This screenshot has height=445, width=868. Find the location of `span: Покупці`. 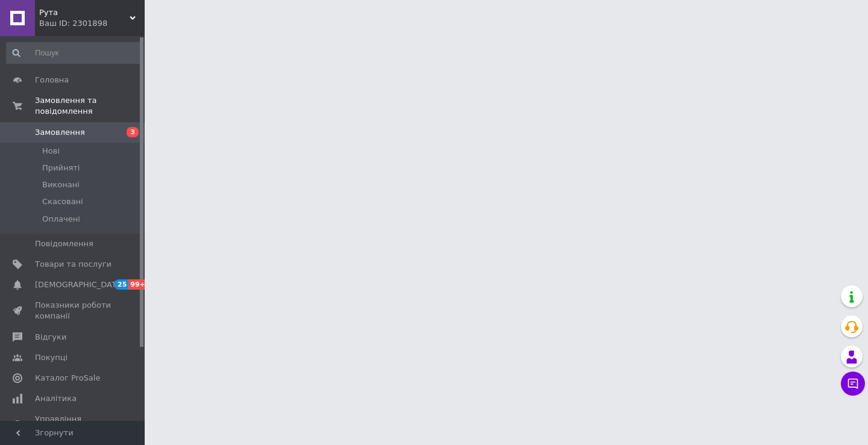

span: Покупці is located at coordinates (51, 358).